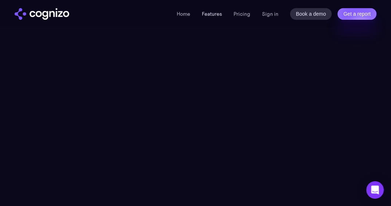 The image size is (391, 206). What do you see at coordinates (183, 14) in the screenshot?
I see `a: Home` at bounding box center [183, 14].